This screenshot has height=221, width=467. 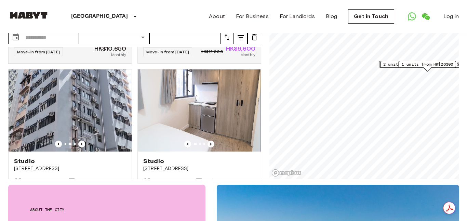 I want to click on a: For Landlords, so click(x=297, y=16).